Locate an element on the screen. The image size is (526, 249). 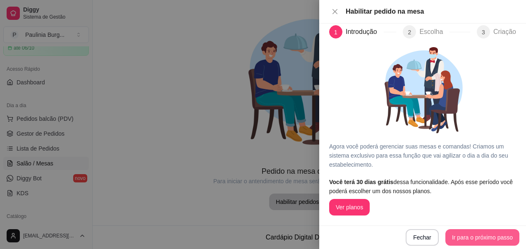
article: dessa funcionalidade. Após esse período você poderá escolher um dos nossos planos. is located at coordinates (423, 187).